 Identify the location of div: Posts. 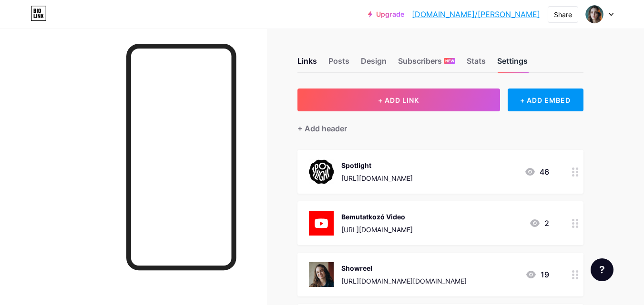
(339, 64).